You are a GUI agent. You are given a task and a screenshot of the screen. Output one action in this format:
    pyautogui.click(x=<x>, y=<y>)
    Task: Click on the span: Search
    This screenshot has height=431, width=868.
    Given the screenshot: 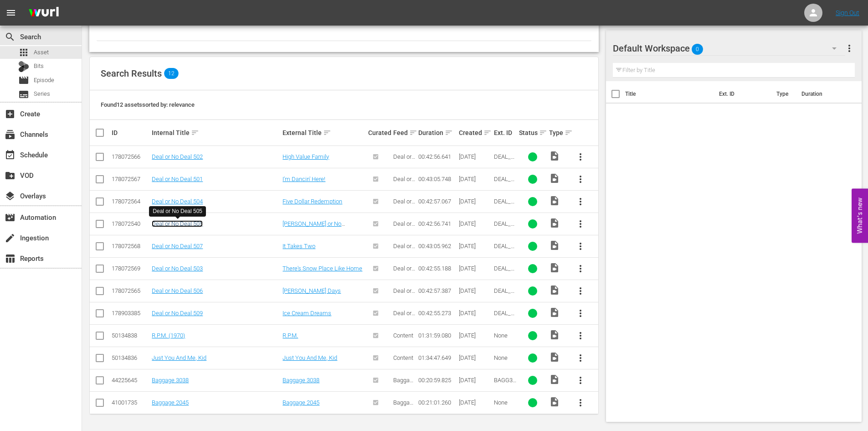 What is the action you would take?
    pyautogui.click(x=10, y=37)
    